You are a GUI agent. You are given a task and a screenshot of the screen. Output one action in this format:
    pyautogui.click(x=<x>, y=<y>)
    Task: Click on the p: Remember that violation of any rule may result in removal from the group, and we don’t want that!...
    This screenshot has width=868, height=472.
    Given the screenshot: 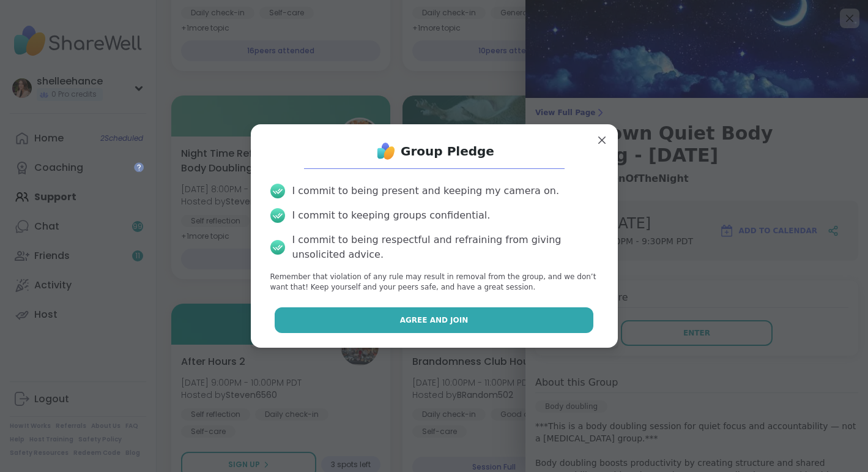 What is the action you would take?
    pyautogui.click(x=434, y=282)
    